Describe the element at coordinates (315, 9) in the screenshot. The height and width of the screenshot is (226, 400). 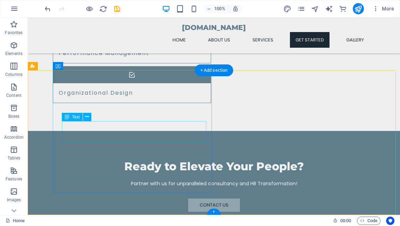
I see `i: Navigator` at that location.